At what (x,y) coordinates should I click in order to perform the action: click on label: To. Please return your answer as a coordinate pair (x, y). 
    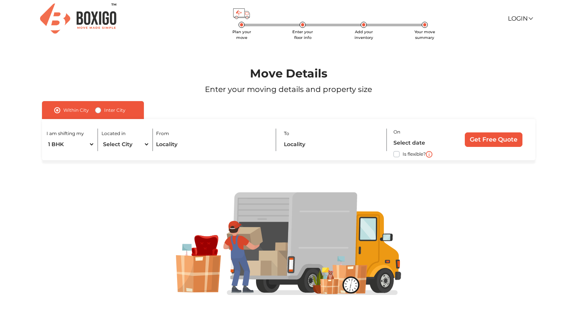
    Looking at the image, I should click on (287, 134).